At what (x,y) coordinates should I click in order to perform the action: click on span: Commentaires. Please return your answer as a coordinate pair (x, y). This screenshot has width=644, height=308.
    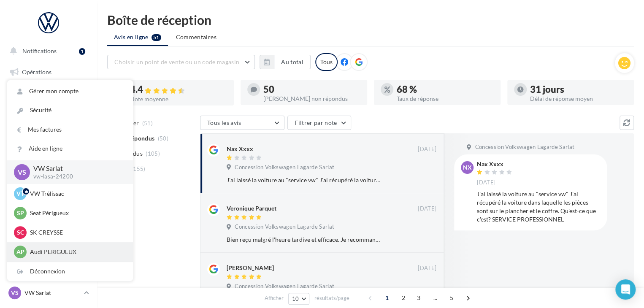
    Looking at the image, I should click on (196, 37).